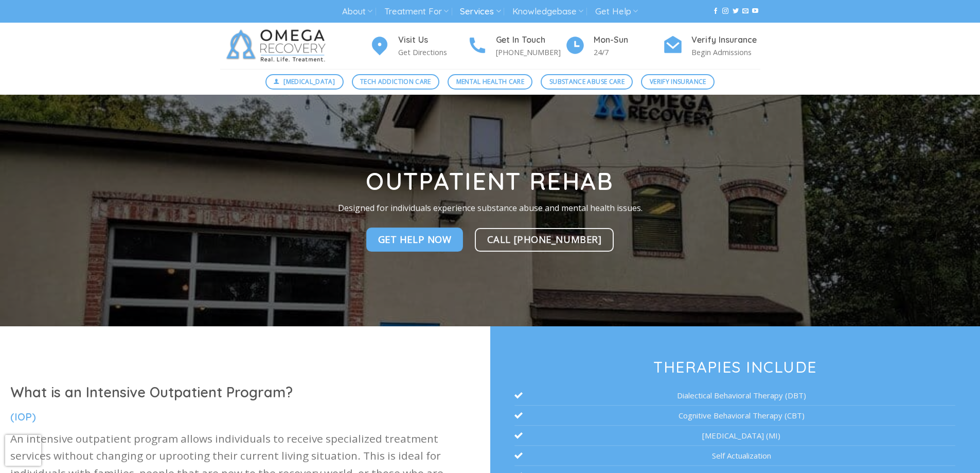  Describe the element at coordinates (278, 46) in the screenshot. I see `img: Omega Recovery` at that location.